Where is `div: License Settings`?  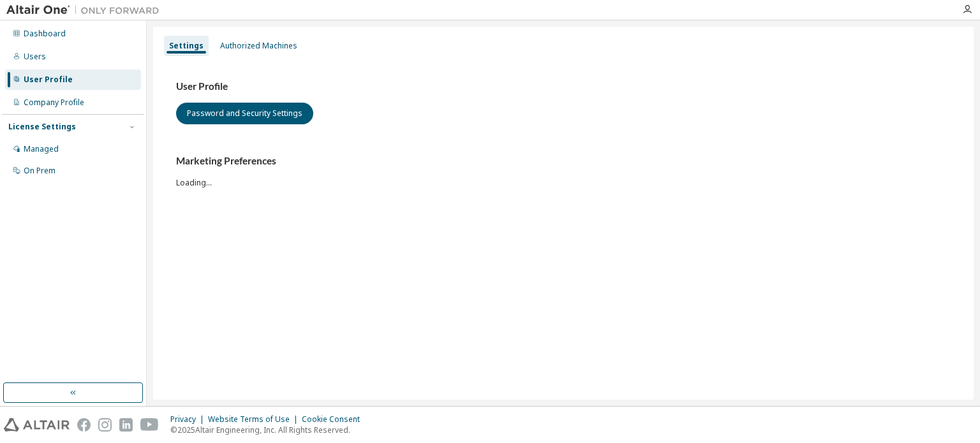 div: License Settings is located at coordinates (42, 127).